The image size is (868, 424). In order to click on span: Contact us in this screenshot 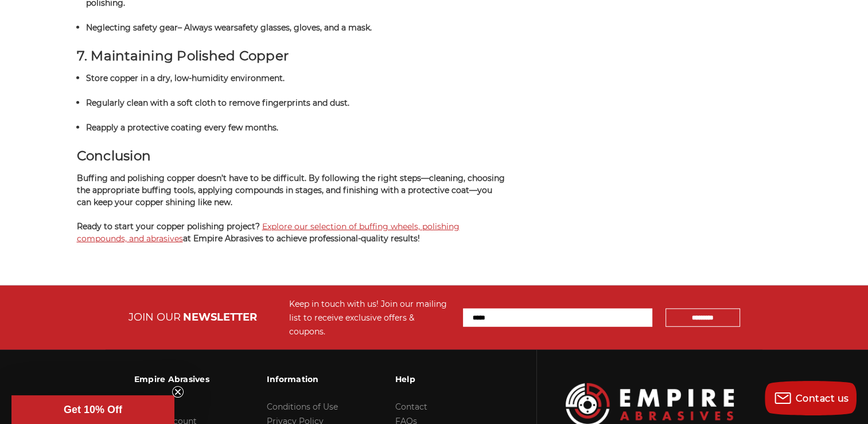, I will do `click(823, 398)`.